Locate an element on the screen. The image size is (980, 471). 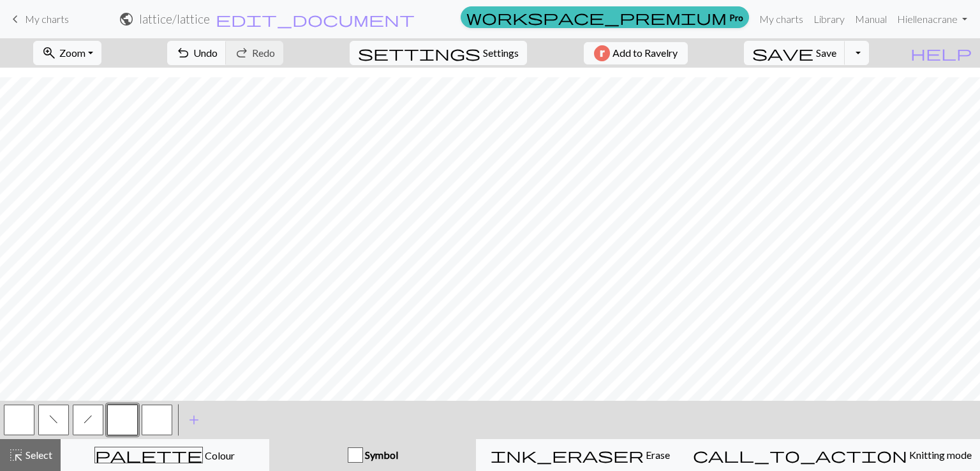
a: Manual is located at coordinates (871, 19).